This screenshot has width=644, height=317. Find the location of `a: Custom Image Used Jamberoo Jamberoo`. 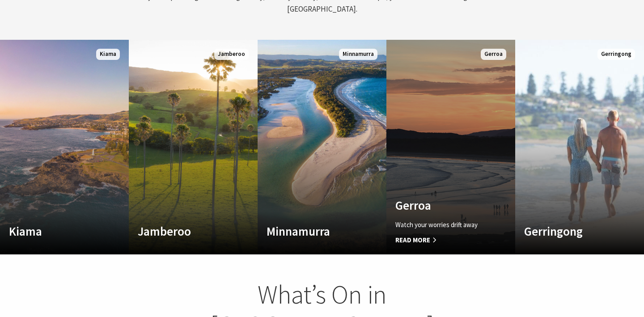

a: Custom Image Used Jamberoo Jamberoo is located at coordinates (193, 147).